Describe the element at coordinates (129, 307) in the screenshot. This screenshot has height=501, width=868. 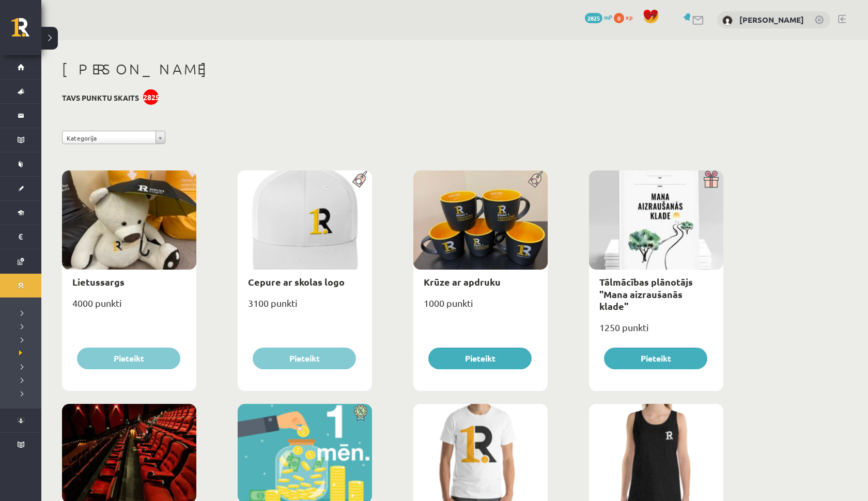
I see `div: 4000 punkti` at that location.